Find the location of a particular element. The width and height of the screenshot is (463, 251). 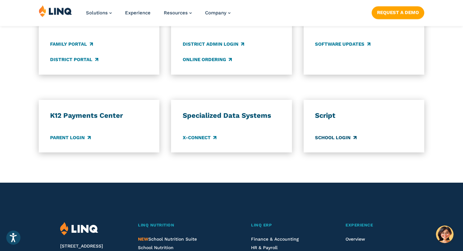

a: District Portal is located at coordinates (74, 60).